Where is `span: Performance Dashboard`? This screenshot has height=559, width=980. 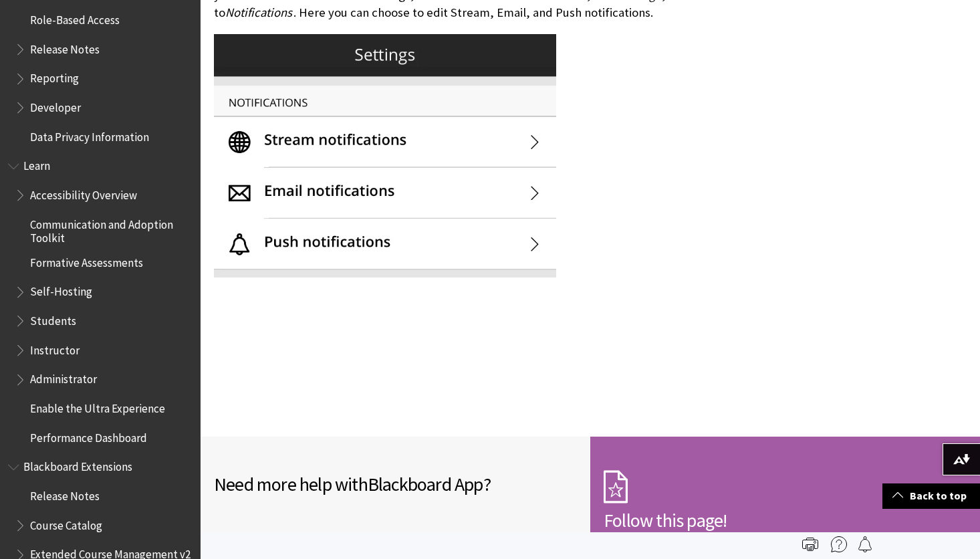
span: Performance Dashboard is located at coordinates (88, 435).